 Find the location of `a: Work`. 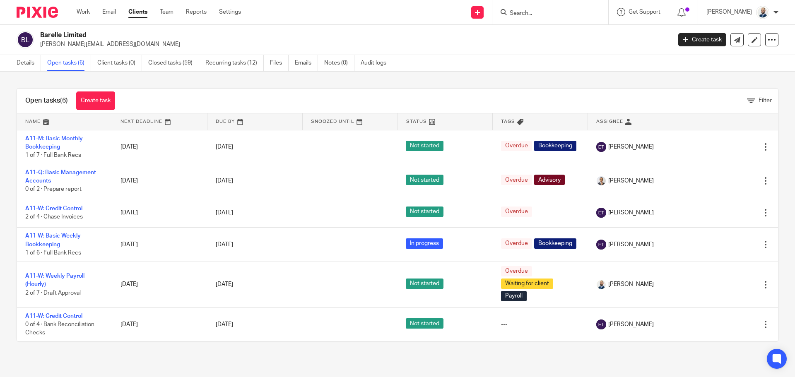

a: Work is located at coordinates (83, 12).